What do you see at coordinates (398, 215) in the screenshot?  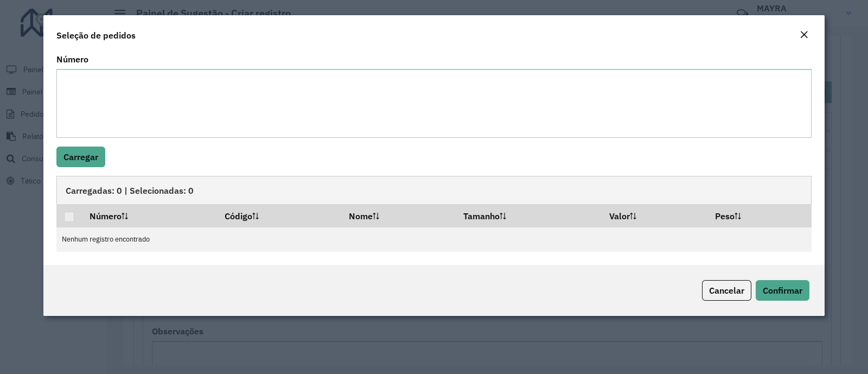 I see `th: Nome` at bounding box center [398, 215].